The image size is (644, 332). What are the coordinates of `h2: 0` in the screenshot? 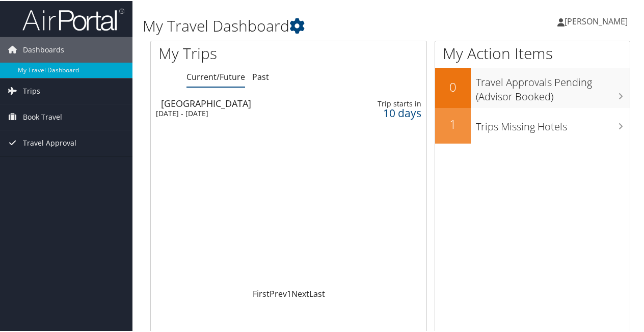 It's located at (453, 86).